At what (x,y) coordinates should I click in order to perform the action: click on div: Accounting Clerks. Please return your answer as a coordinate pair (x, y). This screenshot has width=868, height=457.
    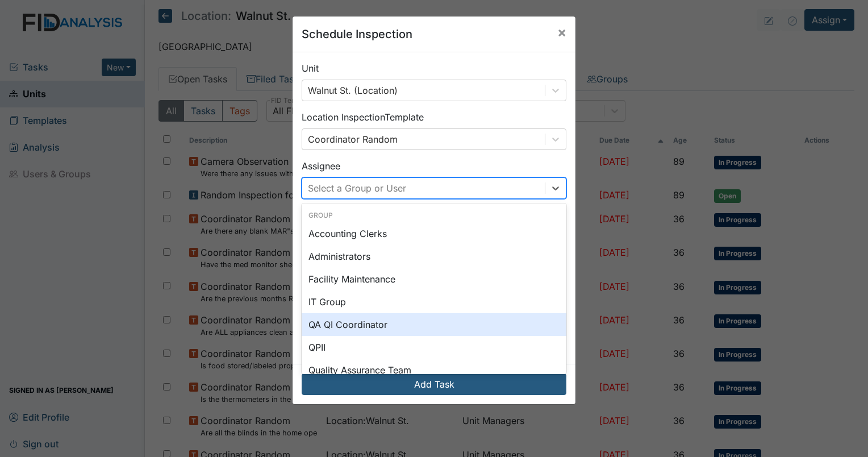
    Looking at the image, I should click on (434, 234).